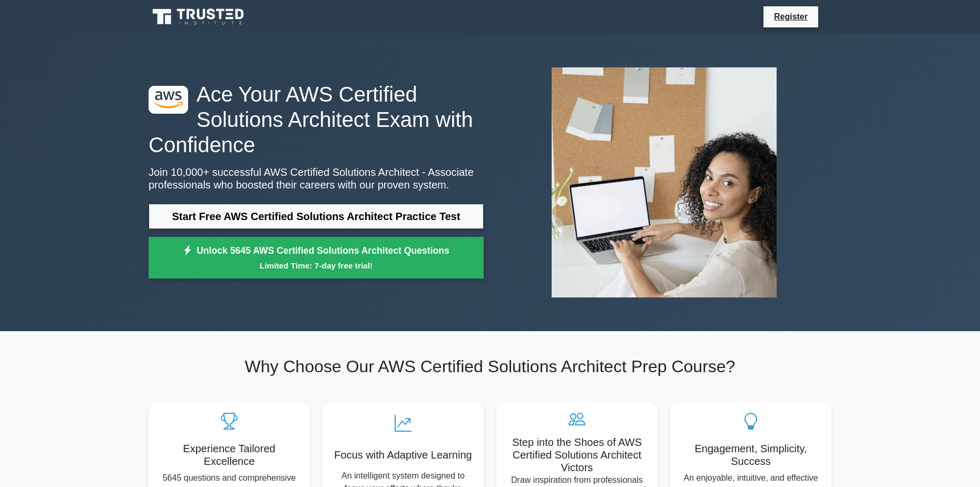 This screenshot has height=487, width=980. I want to click on h2: Why Choose Our AWS Certified Solutions Architect Prep Course?, so click(490, 366).